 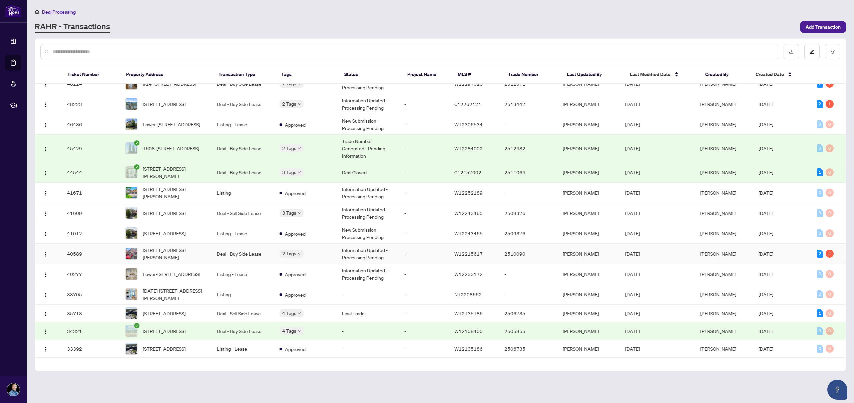 What do you see at coordinates (91, 331) in the screenshot?
I see `td: 34321` at bounding box center [91, 331].